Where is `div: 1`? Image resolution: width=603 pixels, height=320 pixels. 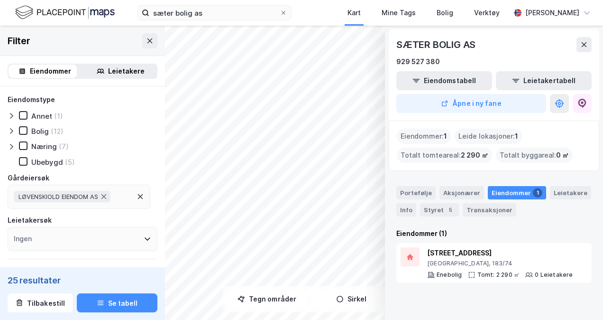
div: 1 is located at coordinates (538, 193).